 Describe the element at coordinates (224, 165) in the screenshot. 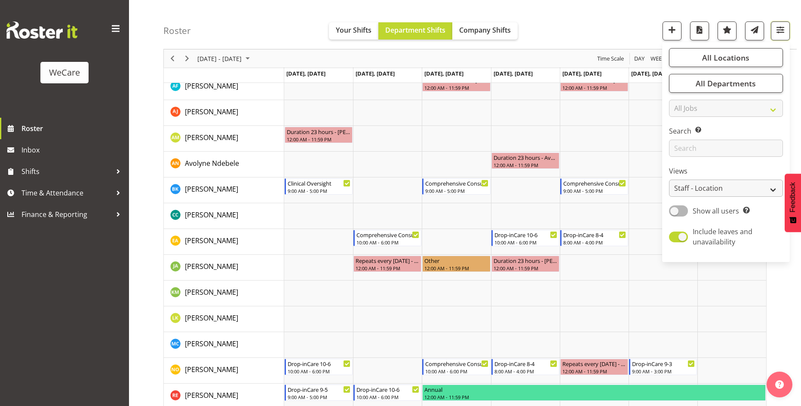

I see `td: Avolyne Ndebele resource` at that location.